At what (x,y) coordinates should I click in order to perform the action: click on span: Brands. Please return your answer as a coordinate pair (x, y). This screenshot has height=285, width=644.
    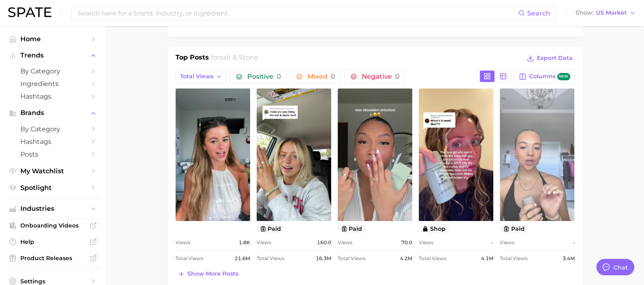
    Looking at the image, I should click on (53, 113).